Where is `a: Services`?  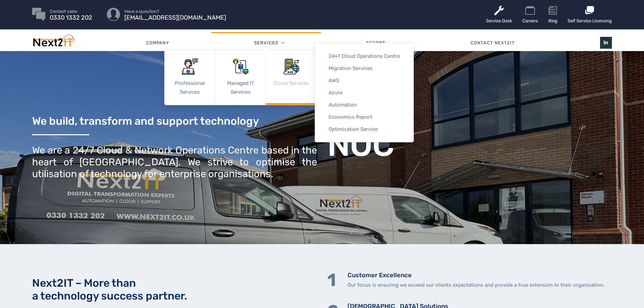 a: Services is located at coordinates (266, 43).